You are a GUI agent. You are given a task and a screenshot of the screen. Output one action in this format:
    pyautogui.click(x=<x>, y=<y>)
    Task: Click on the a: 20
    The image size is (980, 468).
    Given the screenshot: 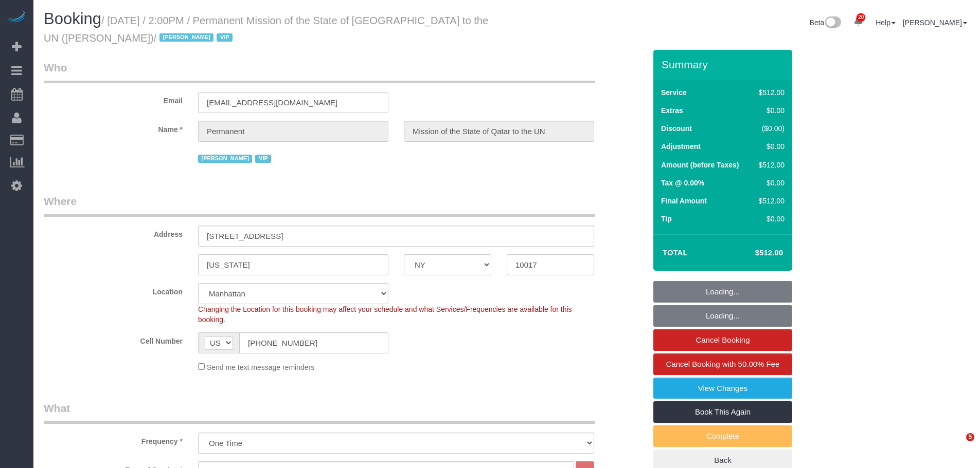 What is the action you would take?
    pyautogui.click(x=858, y=22)
    